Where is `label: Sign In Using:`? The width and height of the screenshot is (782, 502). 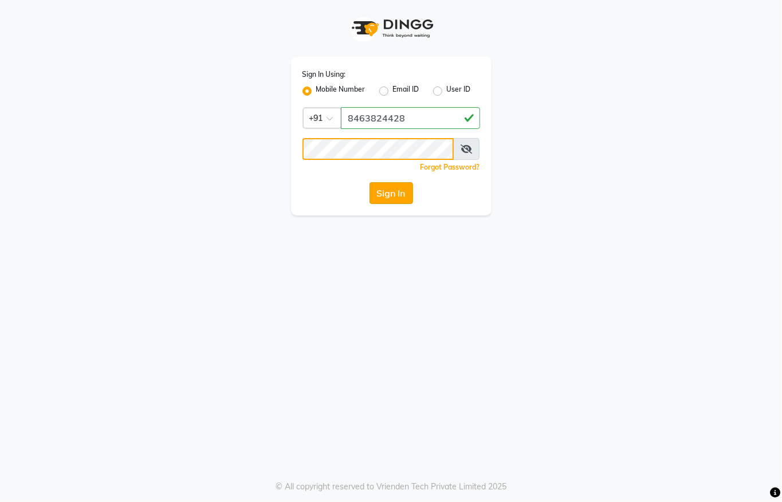 label: Sign In Using: is located at coordinates (324, 74).